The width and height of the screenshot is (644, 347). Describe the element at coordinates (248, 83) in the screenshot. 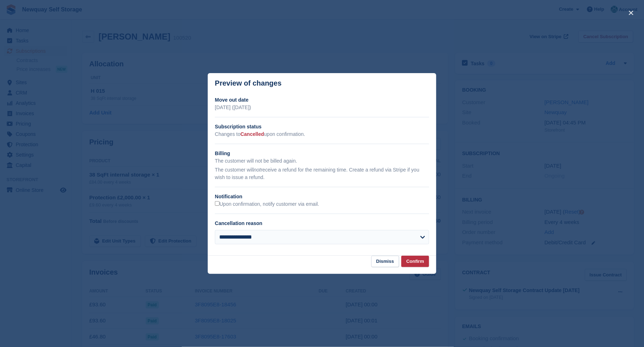

I see `p: Preview of changes` at that location.